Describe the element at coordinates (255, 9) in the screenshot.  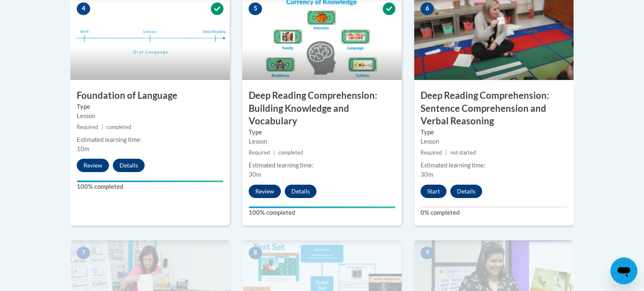
I see `span: 5` at that location.